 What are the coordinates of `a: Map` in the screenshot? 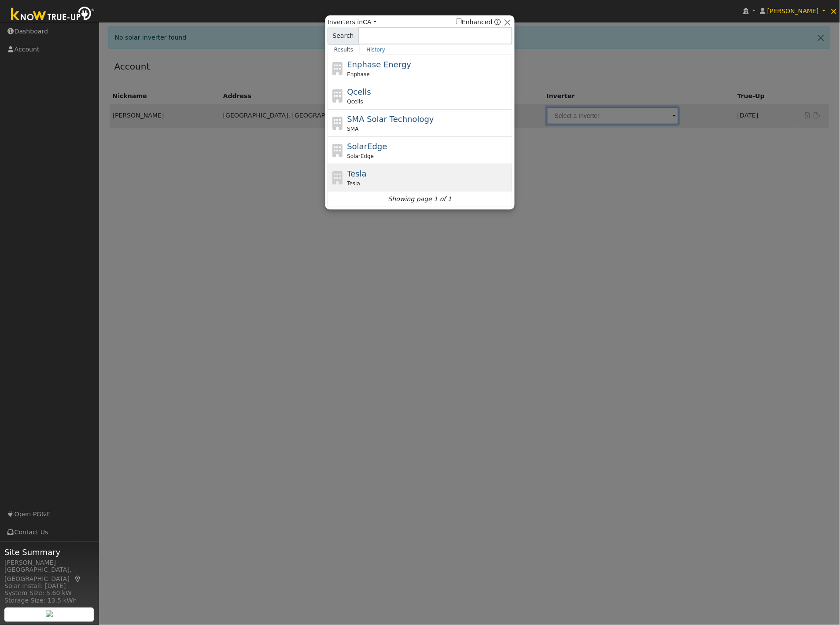 It's located at (77, 579).